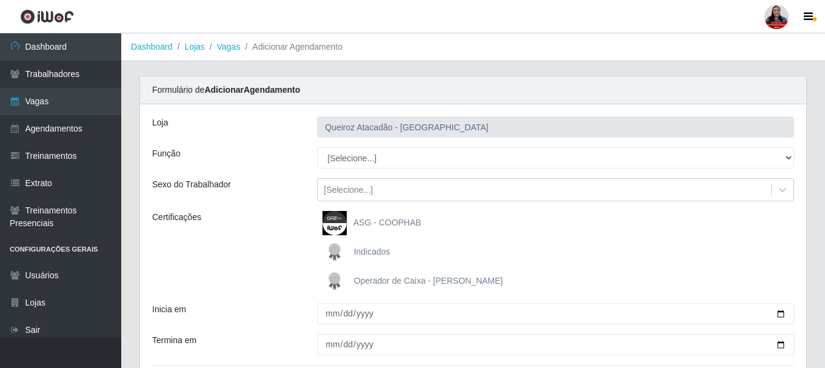  What do you see at coordinates (176, 217) in the screenshot?
I see `label: Certificações` at bounding box center [176, 217].